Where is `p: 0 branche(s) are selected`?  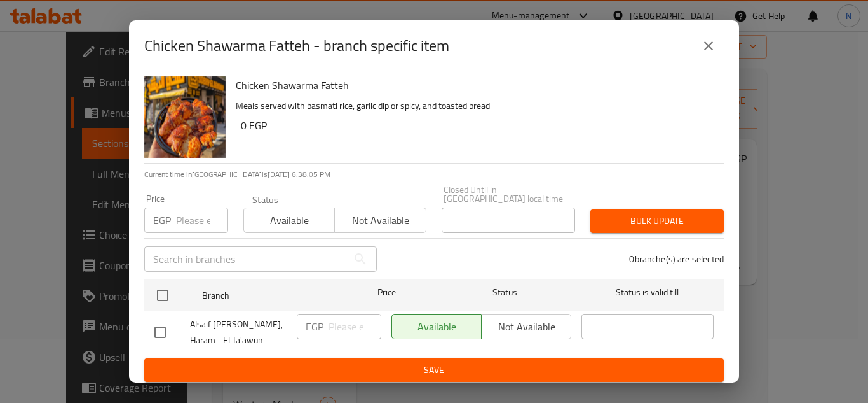
p: 0 branche(s) are selected is located at coordinates (676, 259).